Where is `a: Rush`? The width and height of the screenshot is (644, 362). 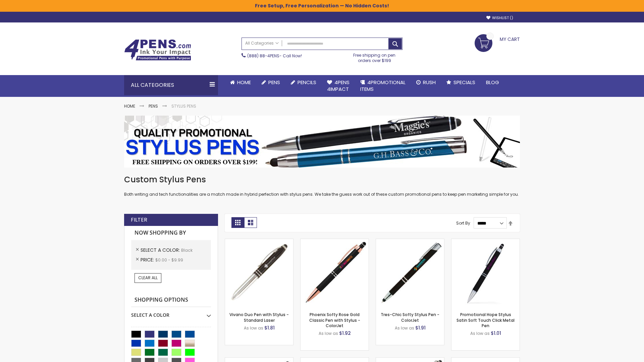
a: Rush is located at coordinates (426, 83).